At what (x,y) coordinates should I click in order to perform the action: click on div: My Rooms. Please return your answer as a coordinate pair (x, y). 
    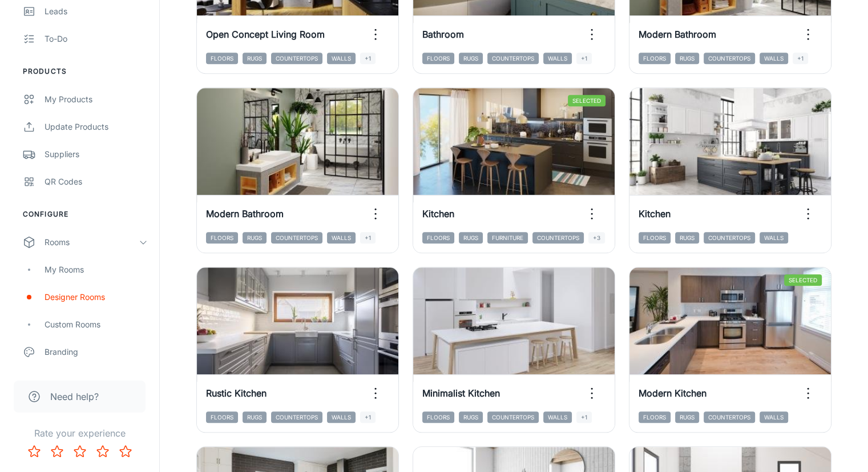
    Looking at the image, I should click on (96, 269).